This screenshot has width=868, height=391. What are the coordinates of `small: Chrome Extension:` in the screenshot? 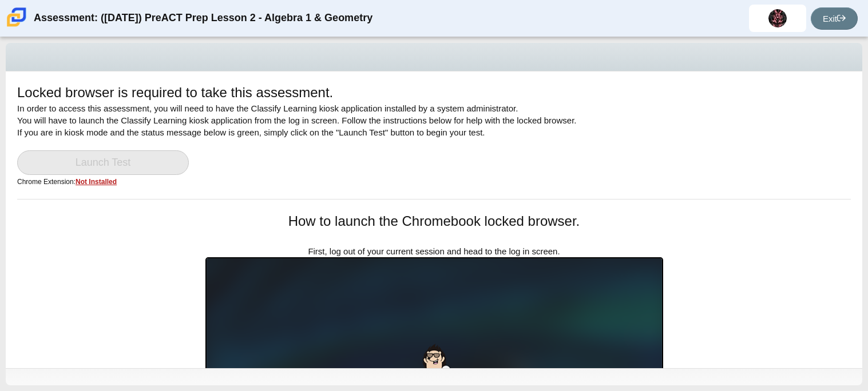 It's located at (67, 182).